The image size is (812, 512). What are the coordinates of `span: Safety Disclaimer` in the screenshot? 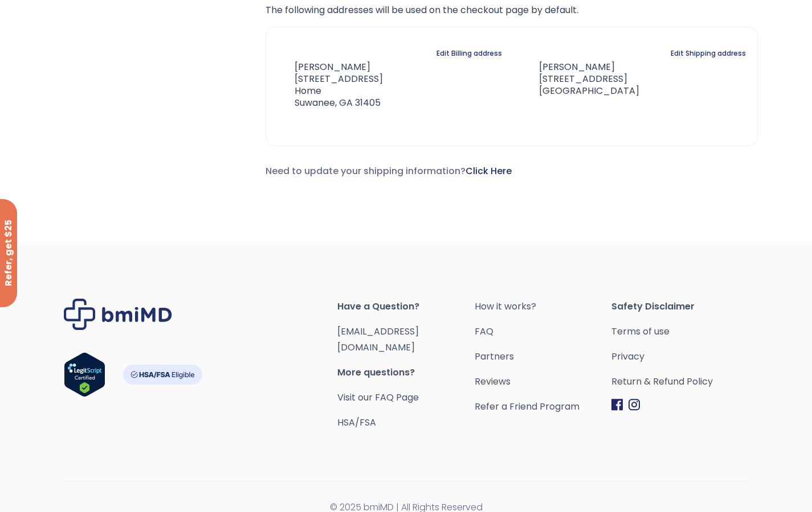 It's located at (680, 307).